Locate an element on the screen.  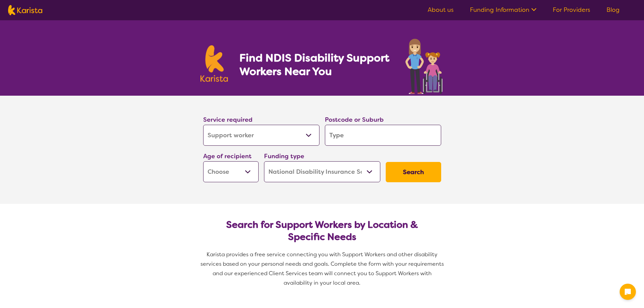
a: For Providers is located at coordinates (571, 10).